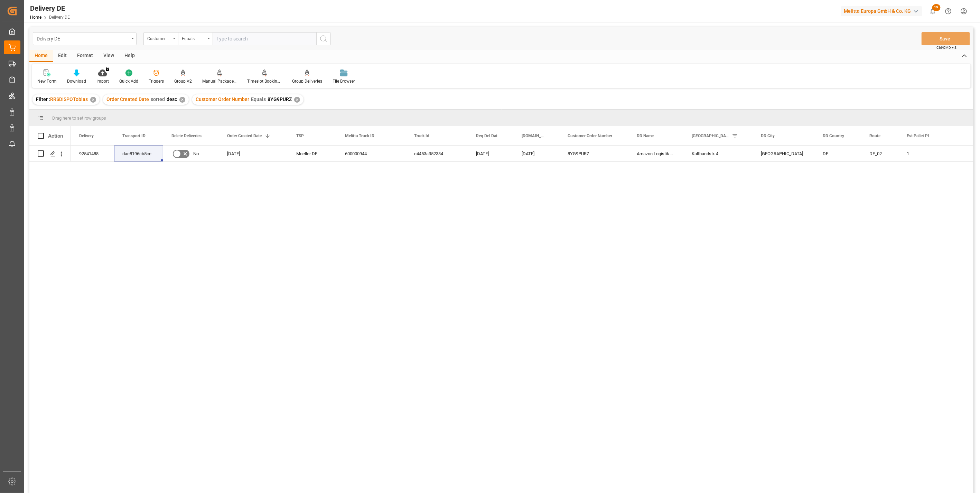 This screenshot has height=493, width=980. Describe the element at coordinates (487, 136) in the screenshot. I see `span: Req Del Dat` at that location.